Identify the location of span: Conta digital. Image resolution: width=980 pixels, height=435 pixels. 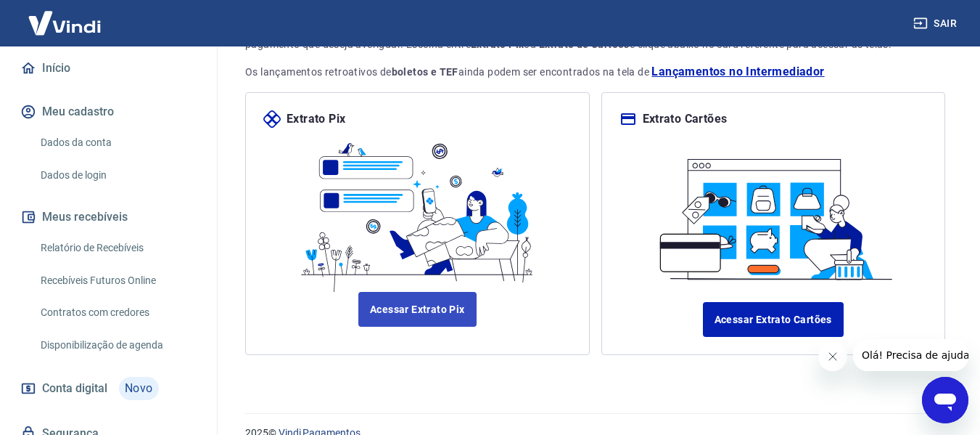
(75, 388).